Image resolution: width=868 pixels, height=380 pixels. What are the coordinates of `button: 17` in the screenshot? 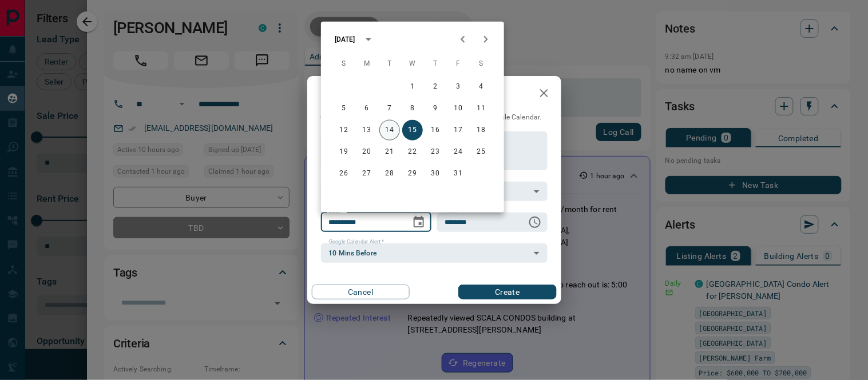 It's located at (458, 131).